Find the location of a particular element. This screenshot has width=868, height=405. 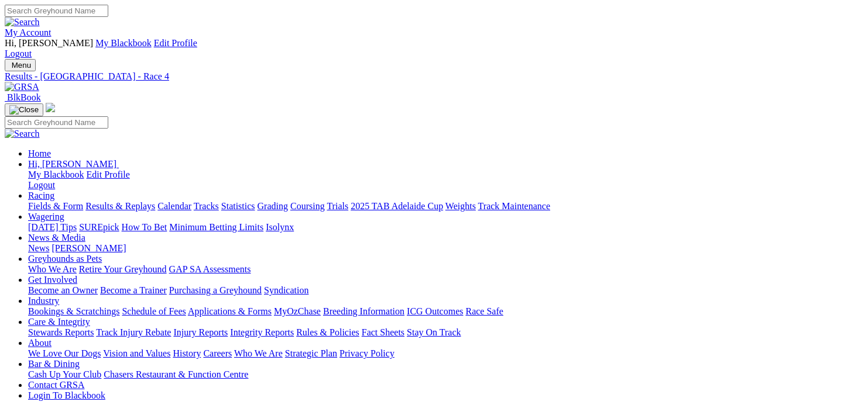

a: Track Maintenance is located at coordinates (514, 206).